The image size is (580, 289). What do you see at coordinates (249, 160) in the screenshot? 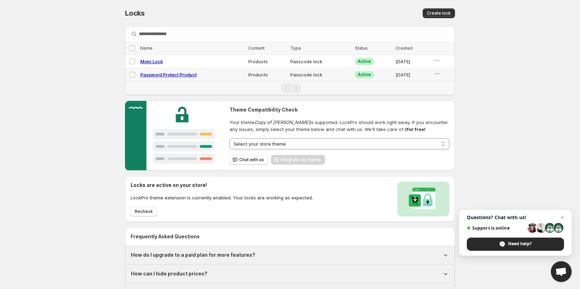
I see `button: Chat with us` at bounding box center [249, 160].